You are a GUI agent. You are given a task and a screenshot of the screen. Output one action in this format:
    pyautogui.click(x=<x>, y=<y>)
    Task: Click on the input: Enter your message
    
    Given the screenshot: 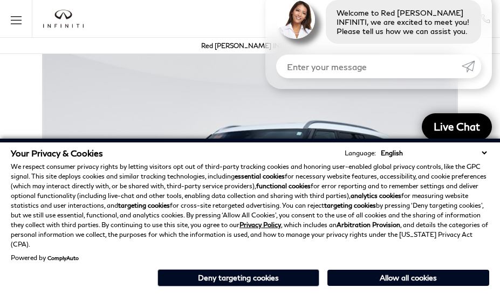 What is the action you would take?
    pyautogui.click(x=369, y=66)
    